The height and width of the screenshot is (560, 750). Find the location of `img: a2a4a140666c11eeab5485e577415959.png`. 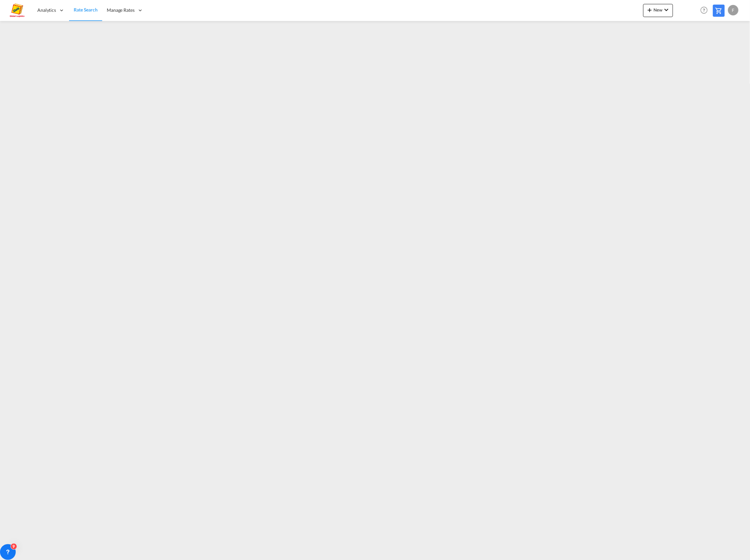

img: a2a4a140666c11eeab5485e577415959.png is located at coordinates (17, 10).